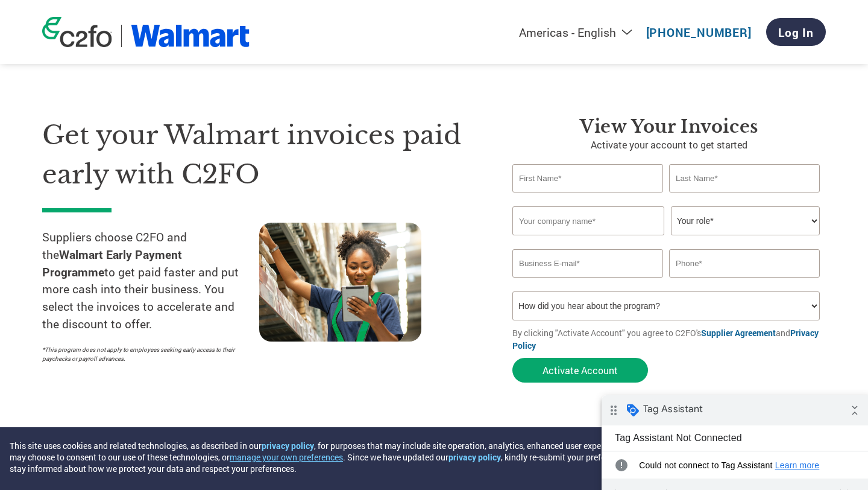 The width and height of the screenshot is (868, 490). What do you see at coordinates (245, 98) in the screenshot?
I see `button: Finish` at bounding box center [245, 98].